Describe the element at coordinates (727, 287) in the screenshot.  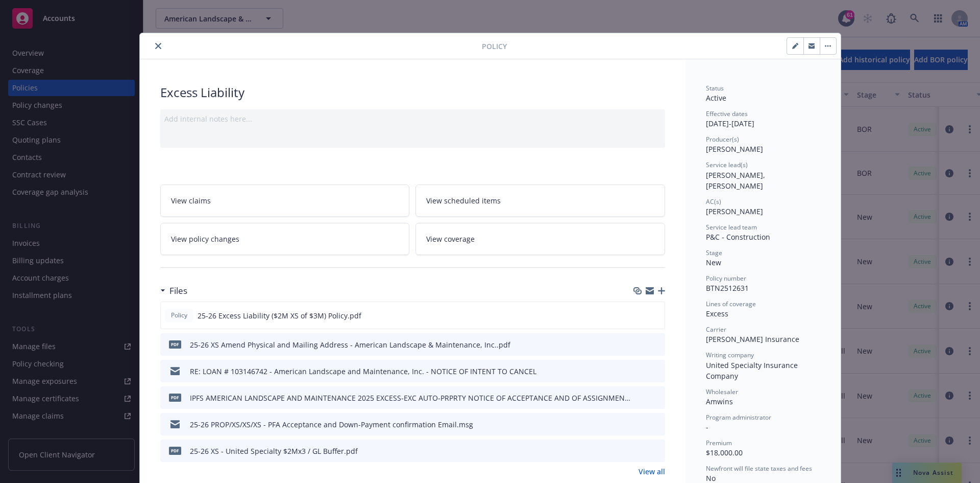
I see `span: BTN2512631` at that location.